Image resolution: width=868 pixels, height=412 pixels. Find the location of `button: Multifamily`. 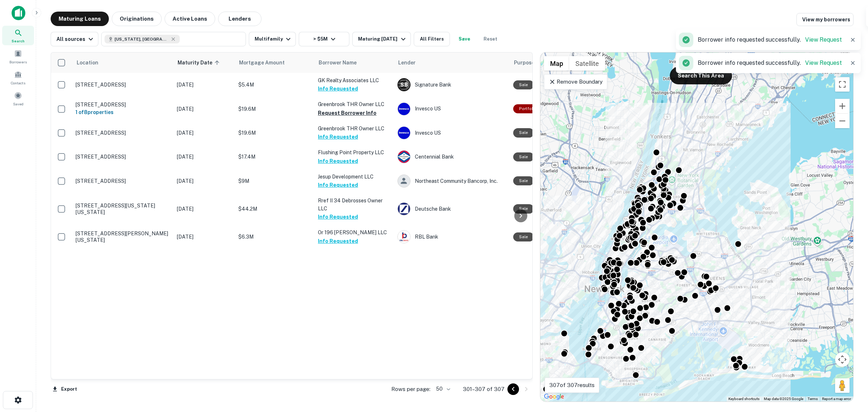

button: Multifamily is located at coordinates (272, 39).